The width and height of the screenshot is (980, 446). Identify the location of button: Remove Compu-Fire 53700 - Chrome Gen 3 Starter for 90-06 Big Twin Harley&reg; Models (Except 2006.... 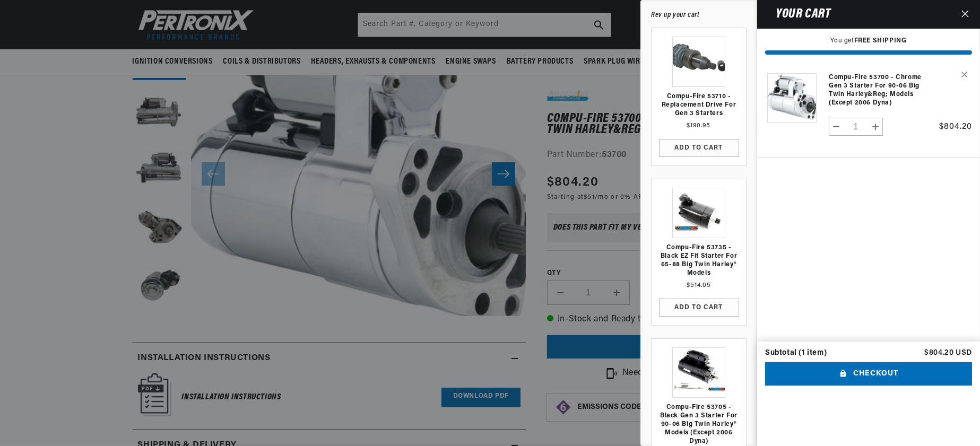
(962, 74).